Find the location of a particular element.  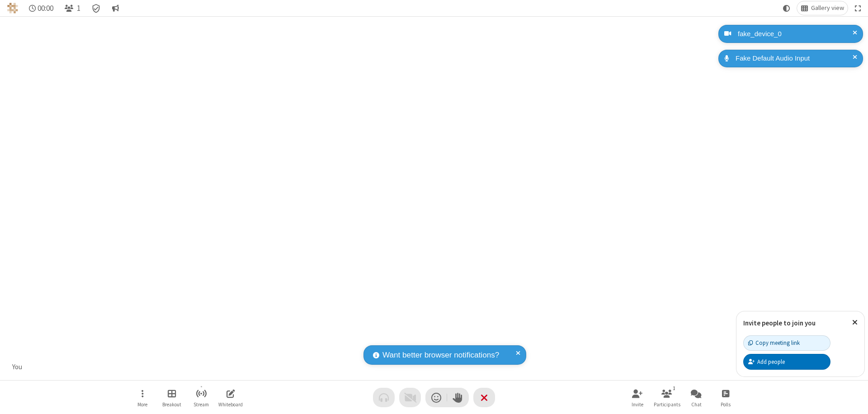

span: Breakout is located at coordinates (172, 405).